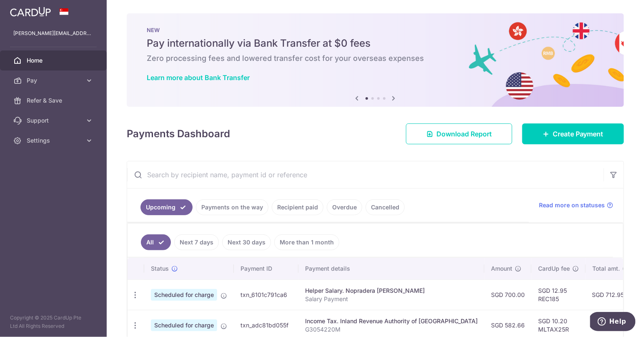  I want to click on th: Payment ID, so click(266, 269).